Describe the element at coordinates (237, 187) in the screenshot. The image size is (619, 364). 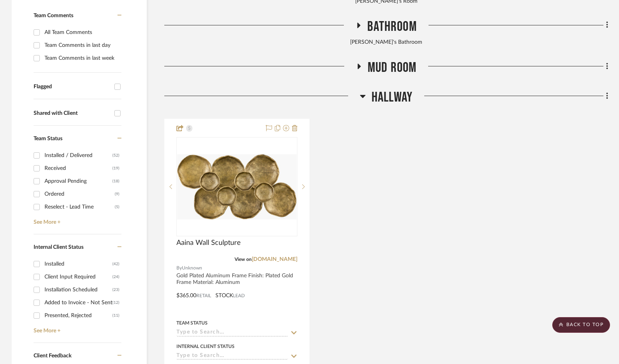
I see `img: Aaina Wall Sculpture` at that location.